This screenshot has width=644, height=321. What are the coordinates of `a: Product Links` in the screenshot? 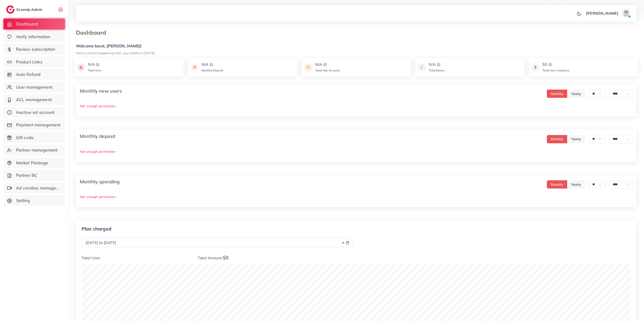 It's located at (34, 62).